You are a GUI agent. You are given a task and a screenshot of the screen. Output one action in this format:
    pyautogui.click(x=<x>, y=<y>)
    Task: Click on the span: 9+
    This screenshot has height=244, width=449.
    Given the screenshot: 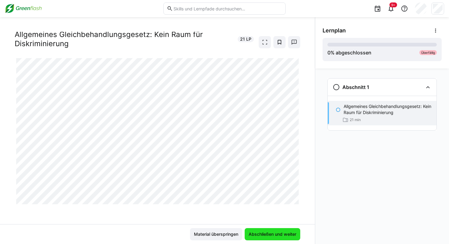 What is the action you would take?
    pyautogui.click(x=394, y=5)
    